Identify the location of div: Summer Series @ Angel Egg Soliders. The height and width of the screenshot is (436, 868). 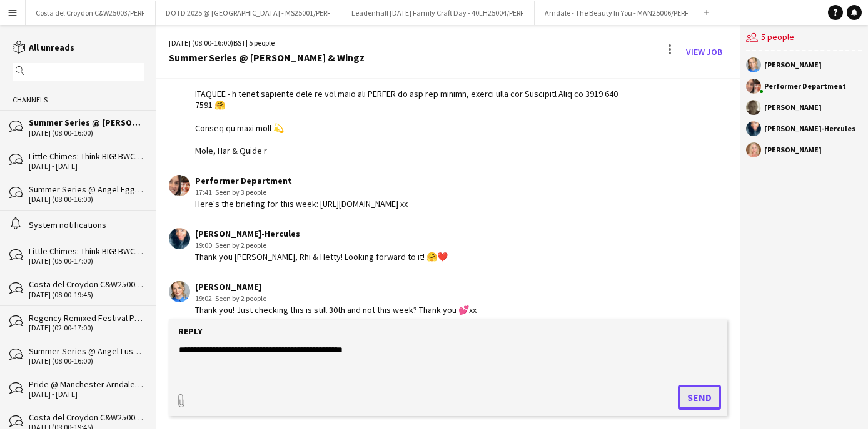
(86, 190).